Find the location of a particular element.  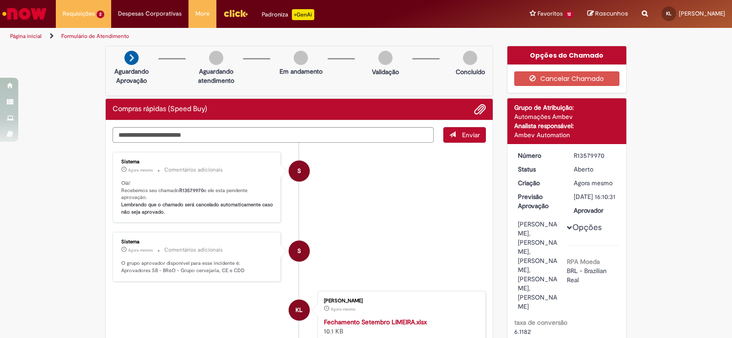

img: click_logo_yellow_360x200.png is located at coordinates (236, 13).